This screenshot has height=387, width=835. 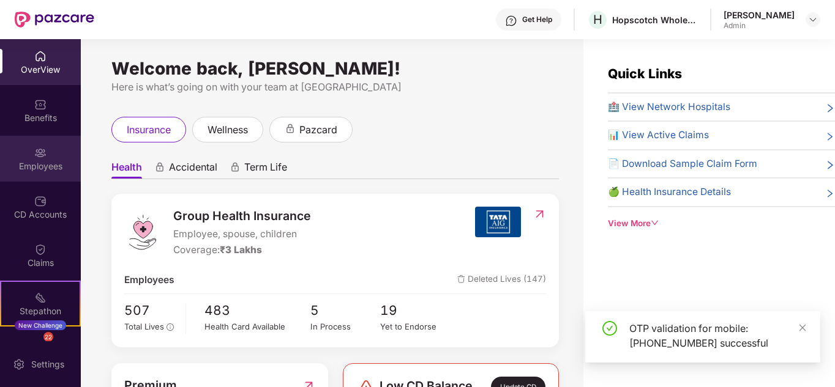 I want to click on span: 5, so click(x=345, y=310).